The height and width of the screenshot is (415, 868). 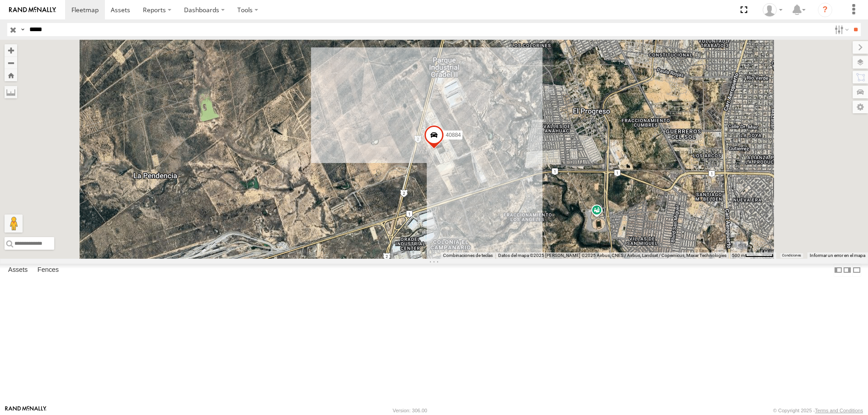 I want to click on button: Combinaciones de teclas, so click(x=467, y=256).